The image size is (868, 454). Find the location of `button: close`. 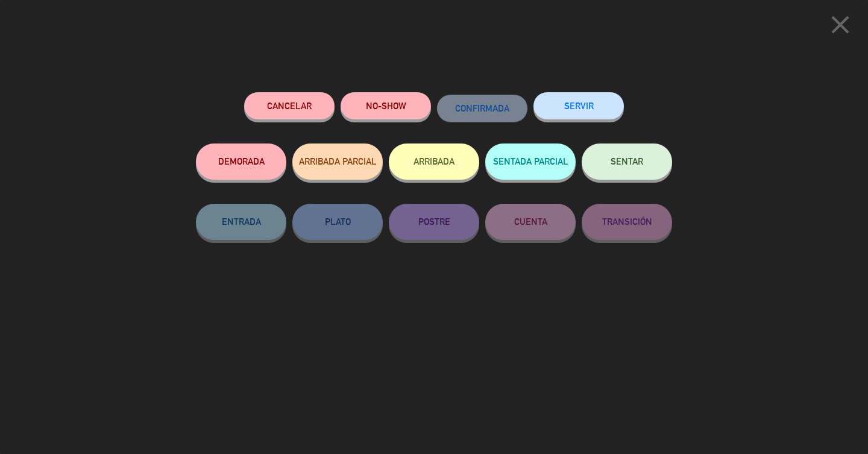

button: close is located at coordinates (840, 26).